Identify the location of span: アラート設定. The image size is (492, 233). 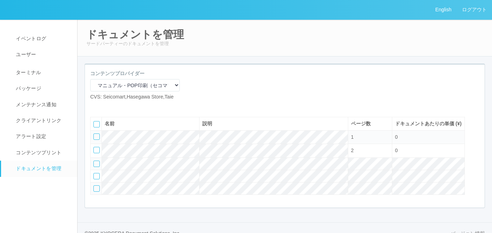
(30, 136).